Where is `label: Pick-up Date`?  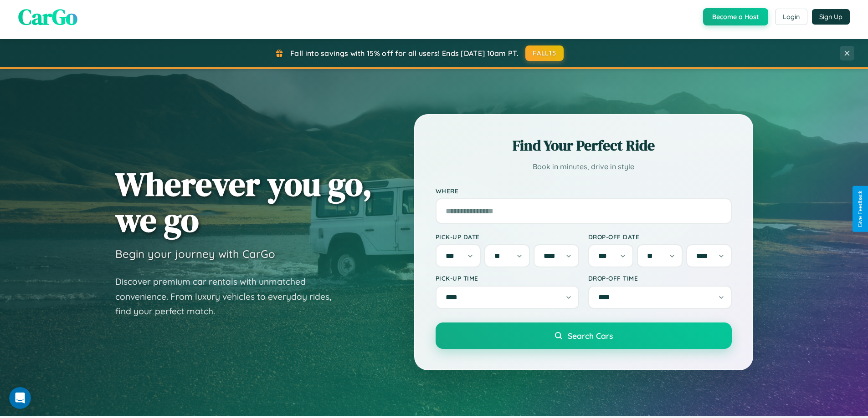 label: Pick-up Date is located at coordinates (507, 237).